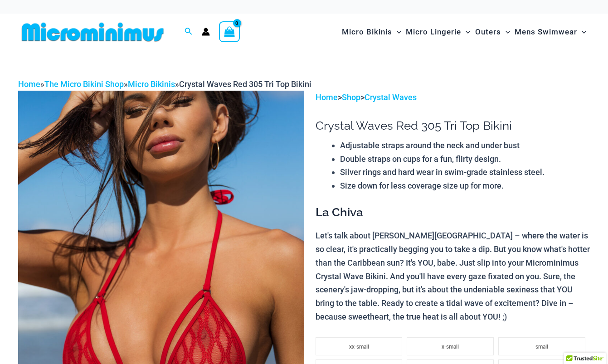 The image size is (608, 364). I want to click on span: Mens Swimwear, so click(546, 32).